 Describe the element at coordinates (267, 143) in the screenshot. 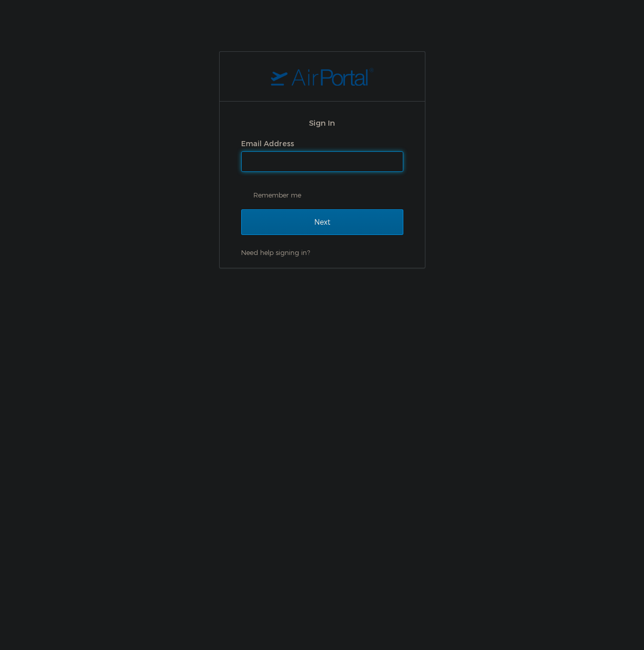

I see `label: Email Address` at that location.